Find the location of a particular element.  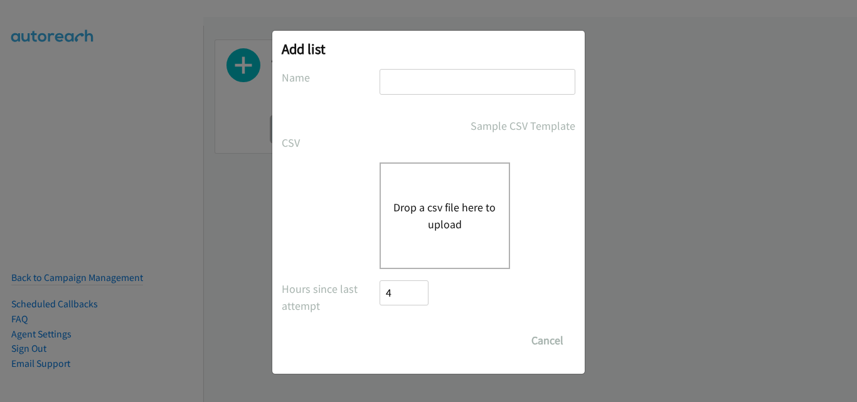

label: Hours since last attempt is located at coordinates (331, 298).